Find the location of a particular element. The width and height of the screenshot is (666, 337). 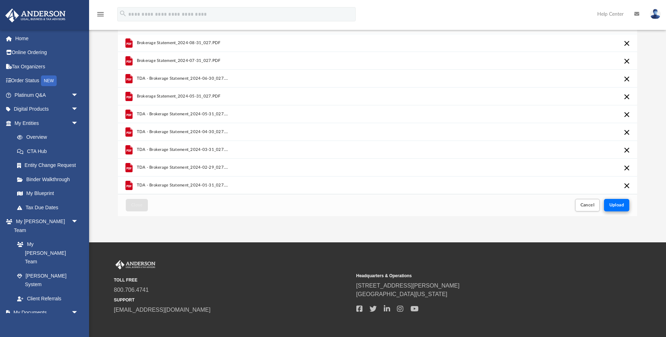

div: NEW is located at coordinates (49, 81).